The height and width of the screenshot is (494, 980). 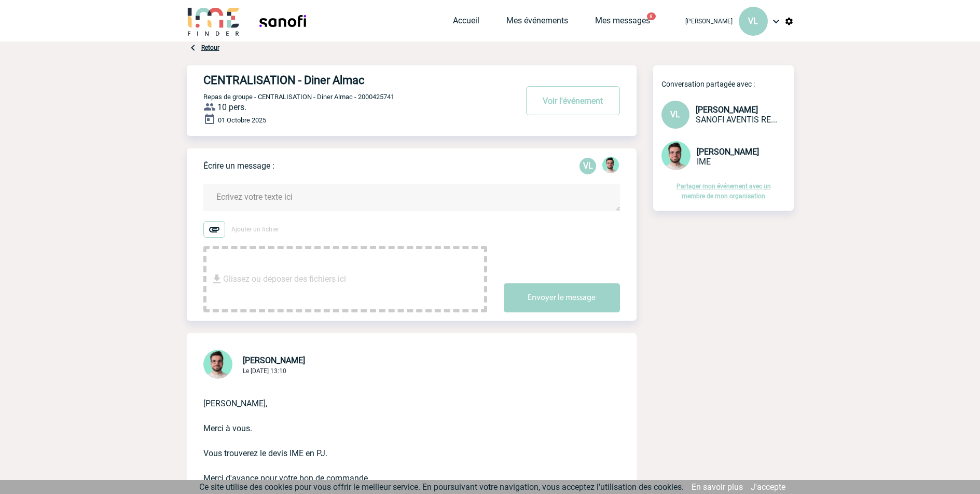 I want to click on div: Valérie LOURS, so click(x=588, y=166).